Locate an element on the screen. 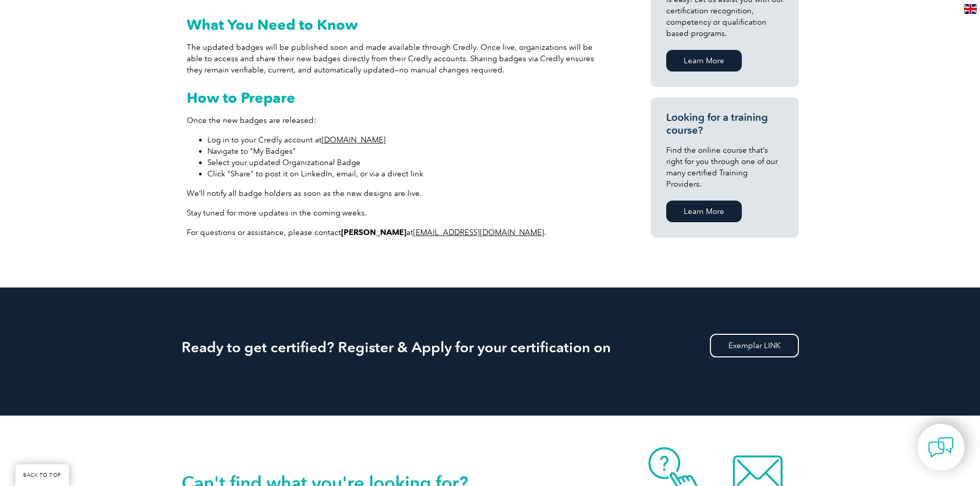 The image size is (980, 486). li: Log in to your Credly account at is located at coordinates (408, 140).